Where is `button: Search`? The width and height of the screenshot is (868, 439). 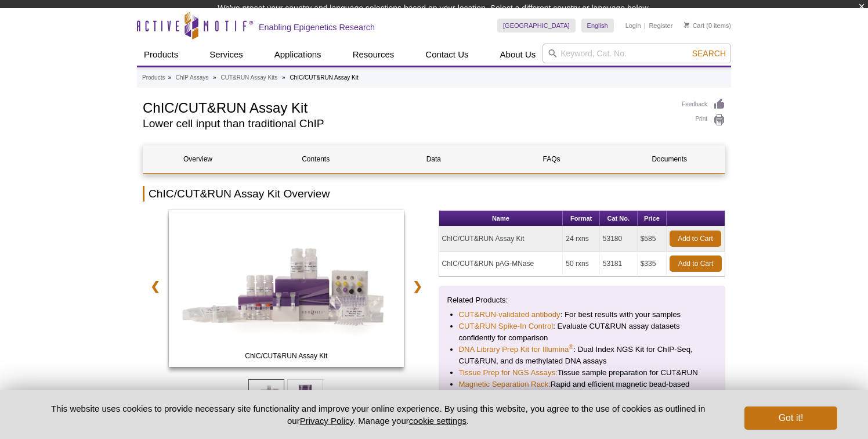 button: Search is located at coordinates (709, 53).